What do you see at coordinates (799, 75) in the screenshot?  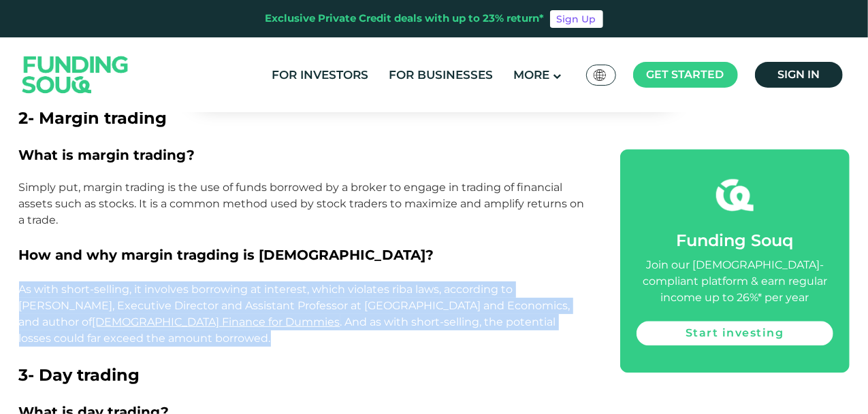 I see `a: Sign in` at bounding box center [799, 75].